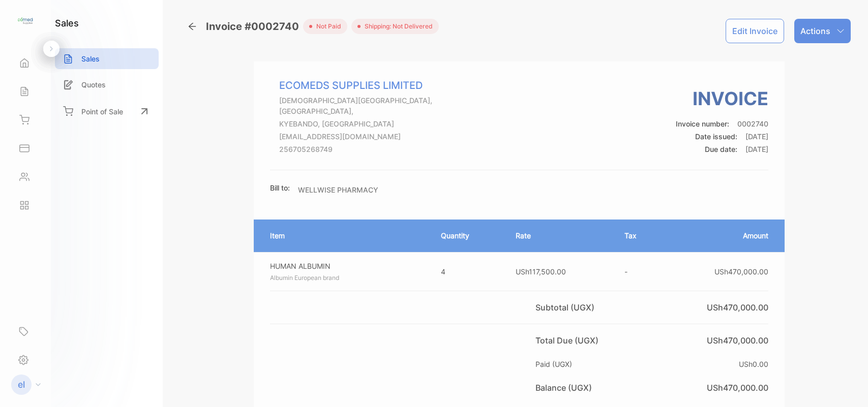 The height and width of the screenshot is (407, 868). Describe the element at coordinates (106, 84) in the screenshot. I see `a: Quotes` at that location.